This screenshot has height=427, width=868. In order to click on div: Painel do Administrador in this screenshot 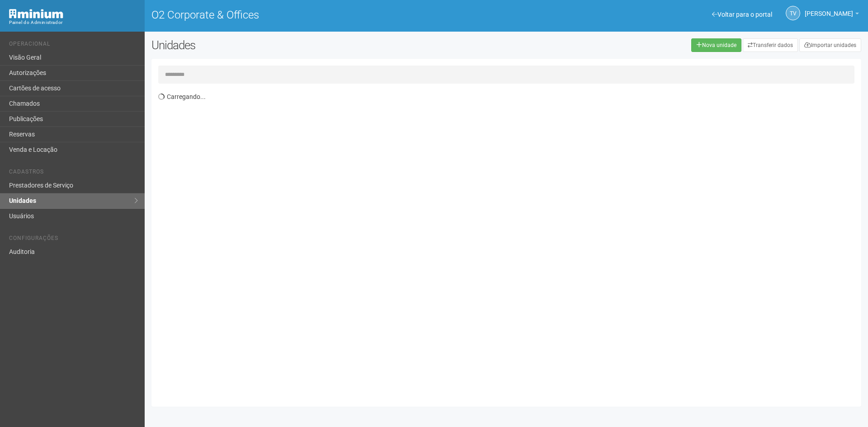, I will do `click(73, 23)`.